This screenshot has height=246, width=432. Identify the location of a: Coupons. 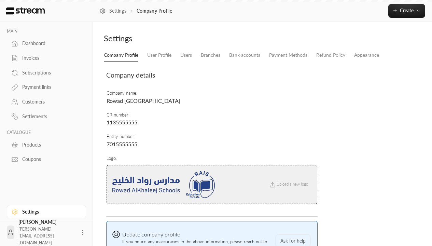
(46, 159).